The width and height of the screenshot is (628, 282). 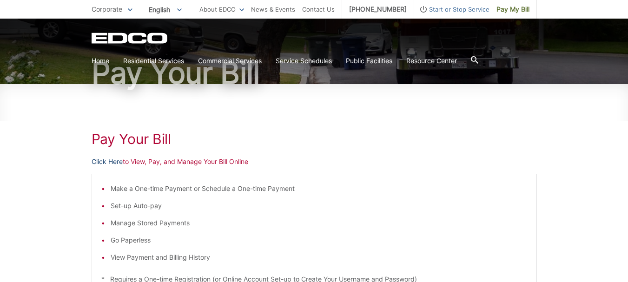 What do you see at coordinates (222, 9) in the screenshot?
I see `a: About EDCO` at bounding box center [222, 9].